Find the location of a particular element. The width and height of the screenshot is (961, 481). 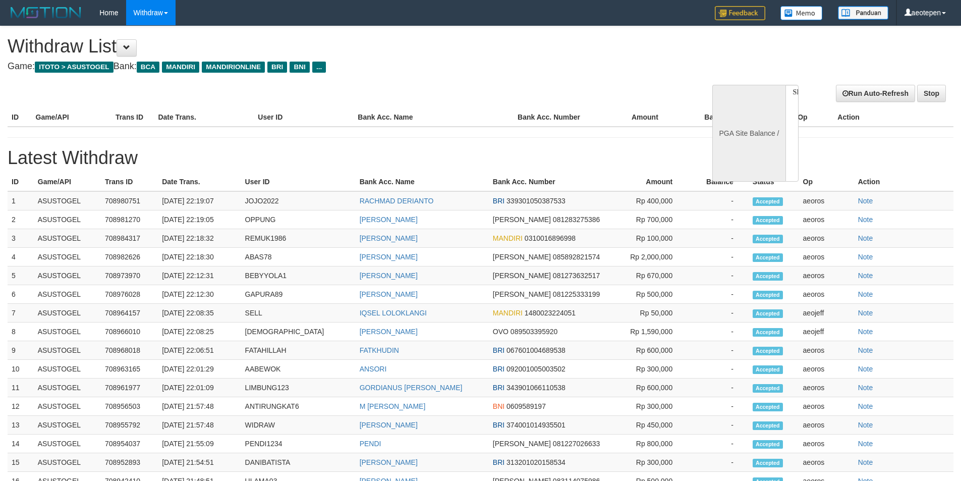

td: 9 is located at coordinates (21, 350).